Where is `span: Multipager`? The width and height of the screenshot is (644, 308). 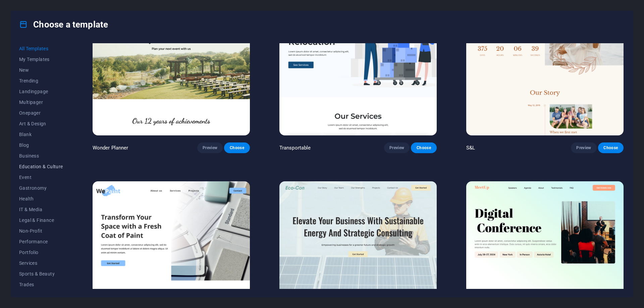
span: Multipager is located at coordinates (41, 102).